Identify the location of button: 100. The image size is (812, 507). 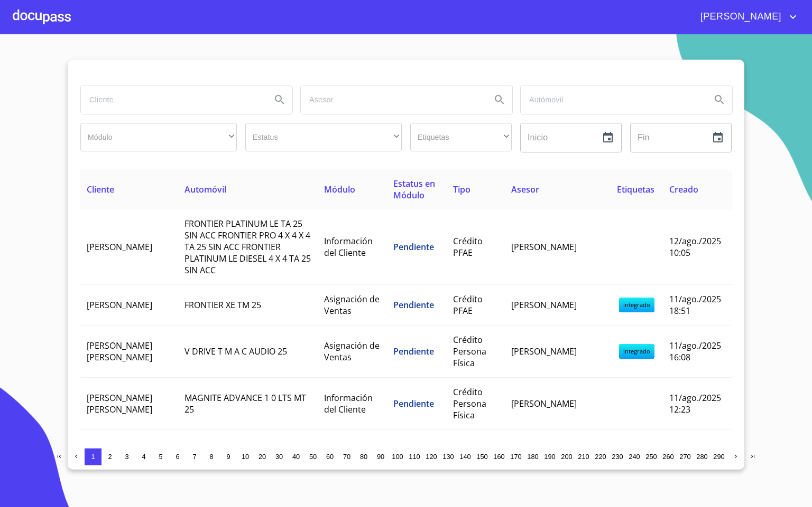
(398, 457).